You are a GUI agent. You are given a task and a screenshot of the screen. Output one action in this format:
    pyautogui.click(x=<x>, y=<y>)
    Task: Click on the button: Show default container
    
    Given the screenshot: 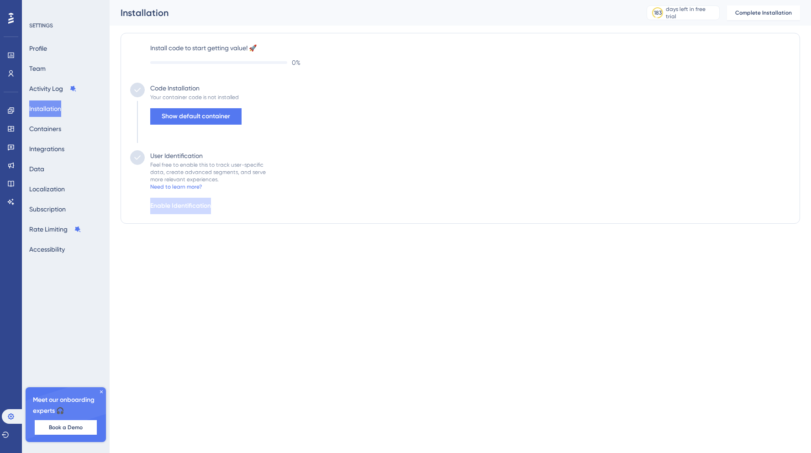 What is the action you would take?
    pyautogui.click(x=196, y=117)
    